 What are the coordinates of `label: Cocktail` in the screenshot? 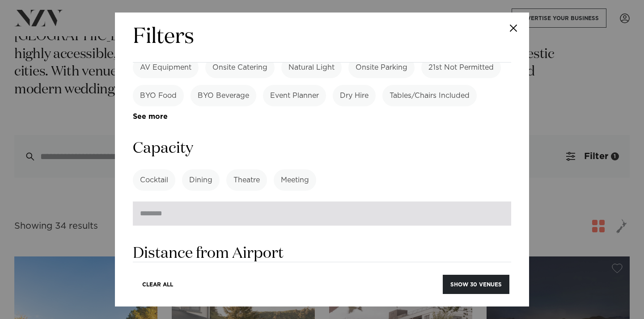 It's located at (154, 180).